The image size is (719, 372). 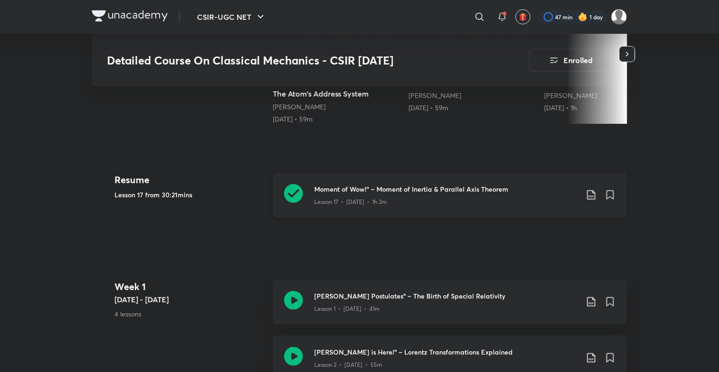 What do you see at coordinates (232, 17) in the screenshot?
I see `button: CSIR-UGC NET` at bounding box center [232, 17].